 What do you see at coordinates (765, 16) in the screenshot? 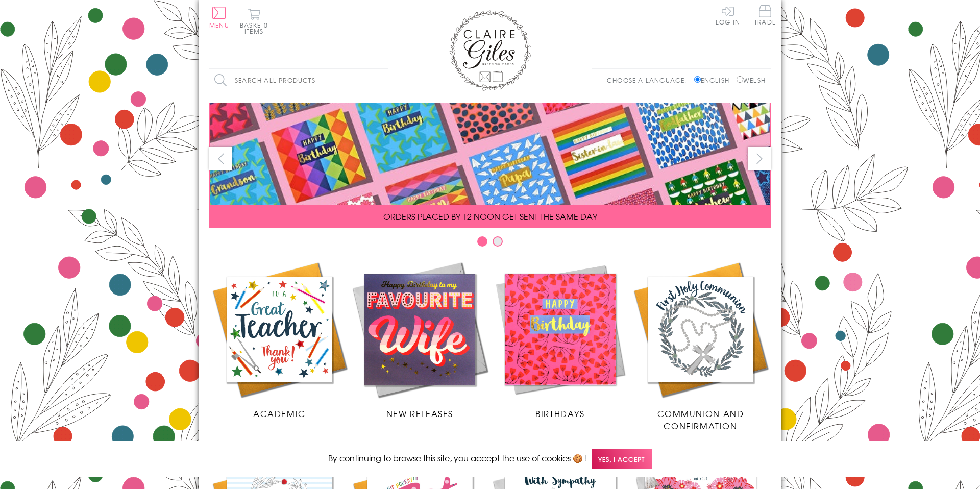
I see `a: Trade` at bounding box center [765, 16].